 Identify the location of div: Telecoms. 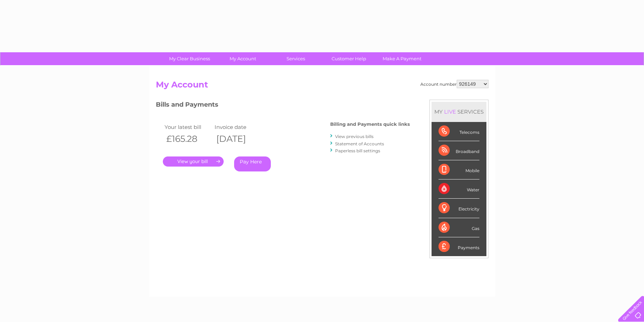
(459, 132).